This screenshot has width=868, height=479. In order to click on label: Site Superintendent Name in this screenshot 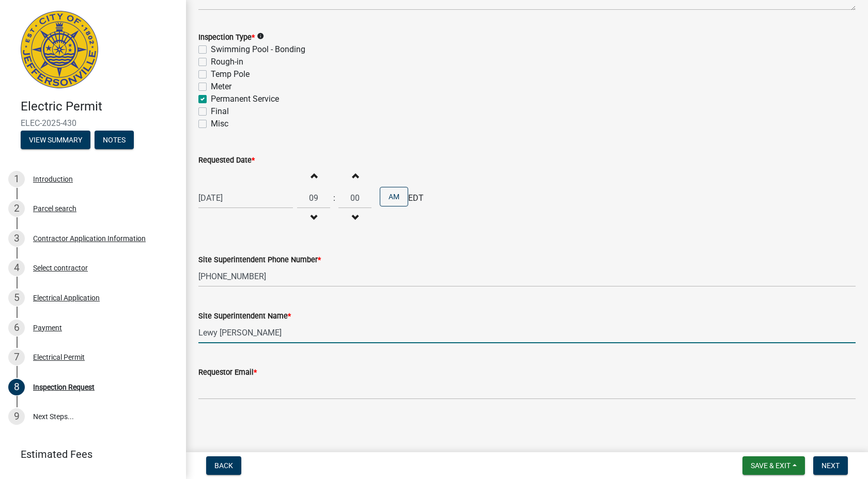, I will do `click(244, 317)`.